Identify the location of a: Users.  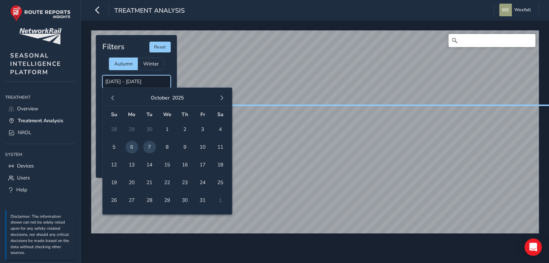
(40, 178).